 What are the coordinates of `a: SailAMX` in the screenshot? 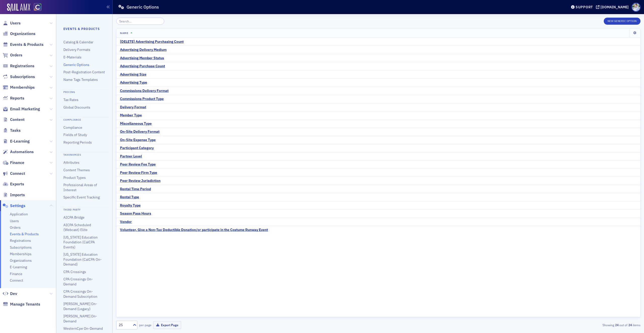 It's located at (19, 7).